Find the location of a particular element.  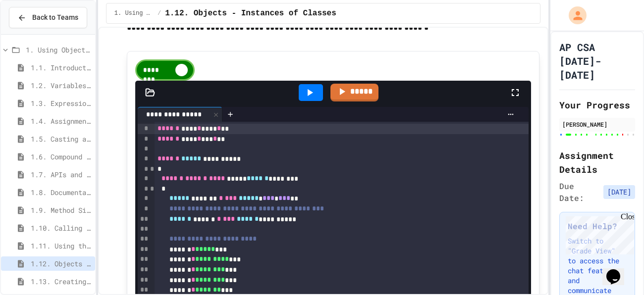

span: 1.7. APIs and Libraries is located at coordinates (61, 175).